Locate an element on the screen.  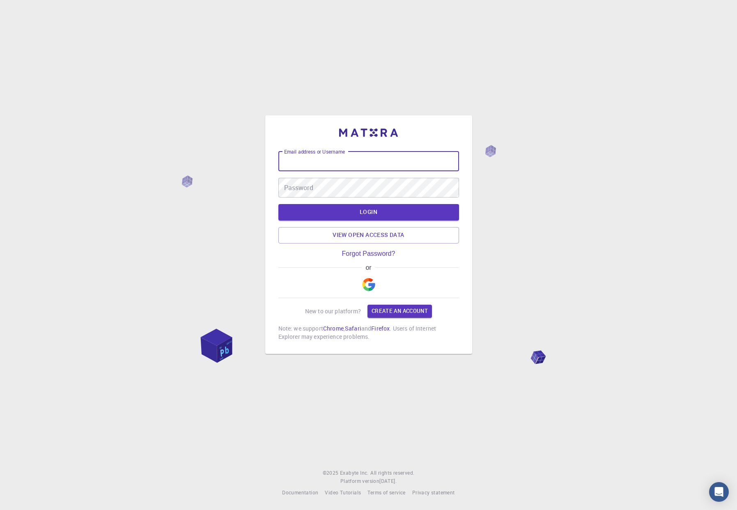
a: Terms of service is located at coordinates (386, 492).